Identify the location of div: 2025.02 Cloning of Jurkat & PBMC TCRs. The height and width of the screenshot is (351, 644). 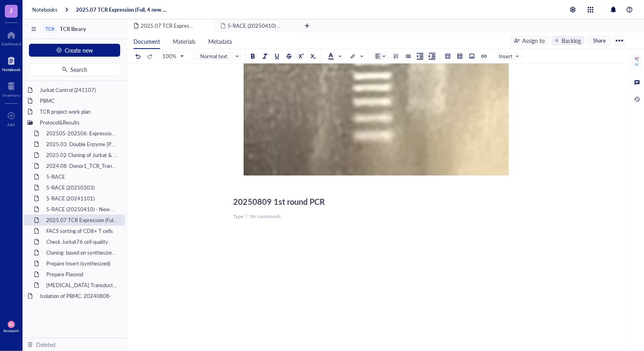
(82, 155).